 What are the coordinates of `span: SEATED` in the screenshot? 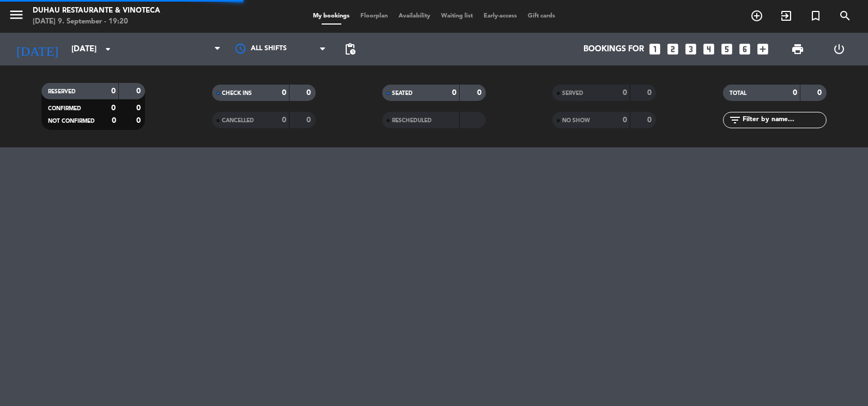 It's located at (402, 93).